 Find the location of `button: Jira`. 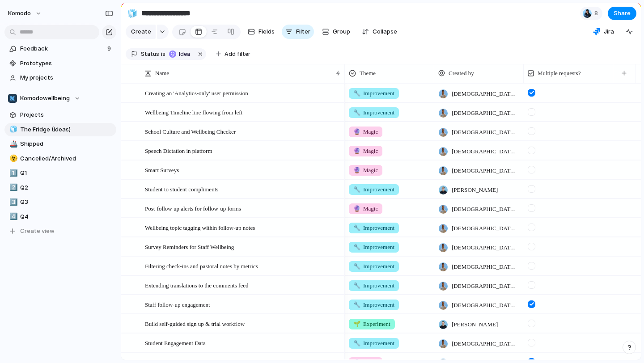

button: Jira is located at coordinates (603, 32).